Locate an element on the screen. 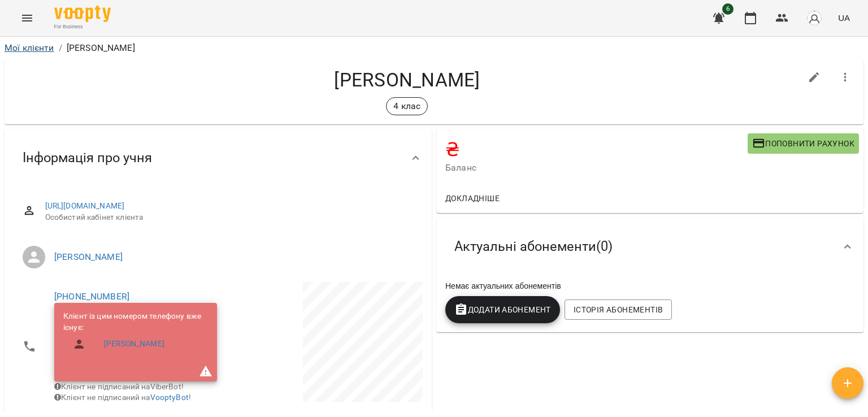 This screenshot has width=868, height=417. button: Історія абонементів is located at coordinates (618, 310).